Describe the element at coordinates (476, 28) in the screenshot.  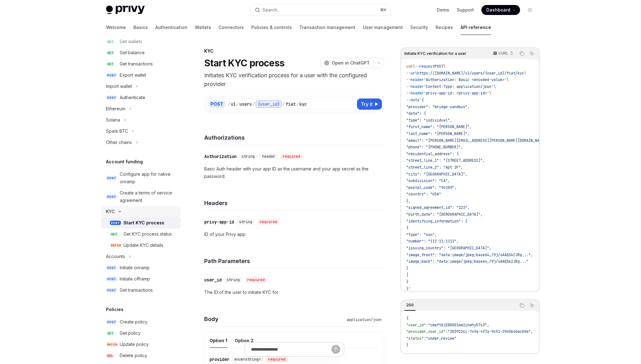
I see `a: API reference` at that location.